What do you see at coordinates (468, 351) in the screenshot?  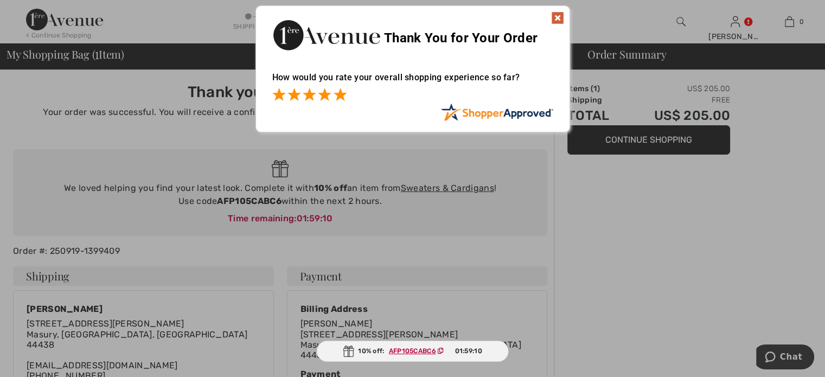 I see `span: 01:59:10` at bounding box center [468, 351].